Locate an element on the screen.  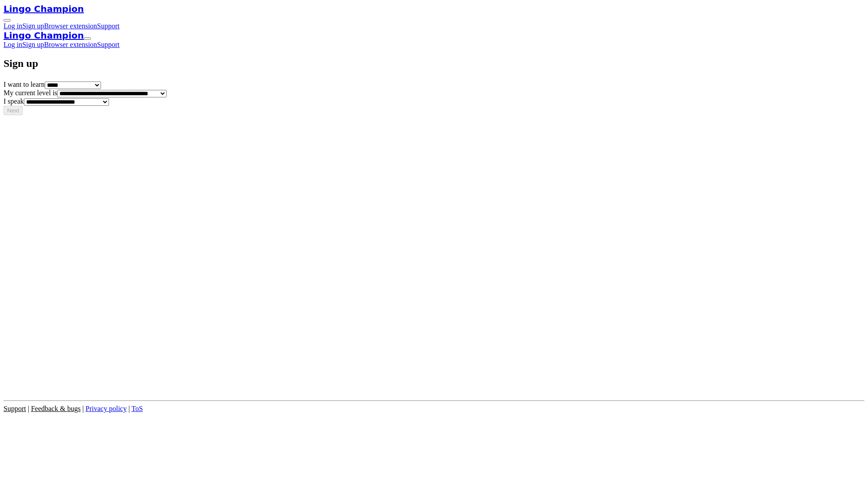
label: I speak is located at coordinates (14, 101).